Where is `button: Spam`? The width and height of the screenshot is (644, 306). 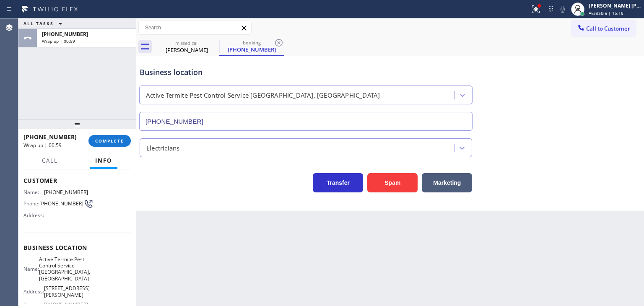
button: Spam is located at coordinates (392, 183).